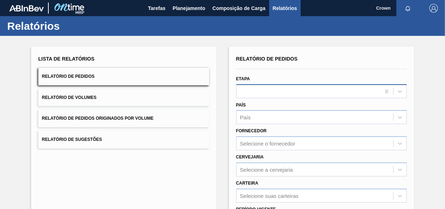 The image size is (445, 209). I want to click on button: Relatório de Pedidos, so click(123, 76).